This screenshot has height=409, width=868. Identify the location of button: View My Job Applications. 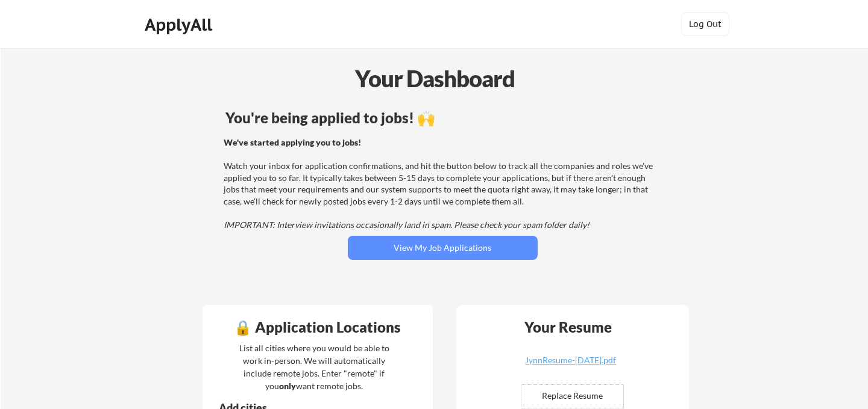
(442, 248).